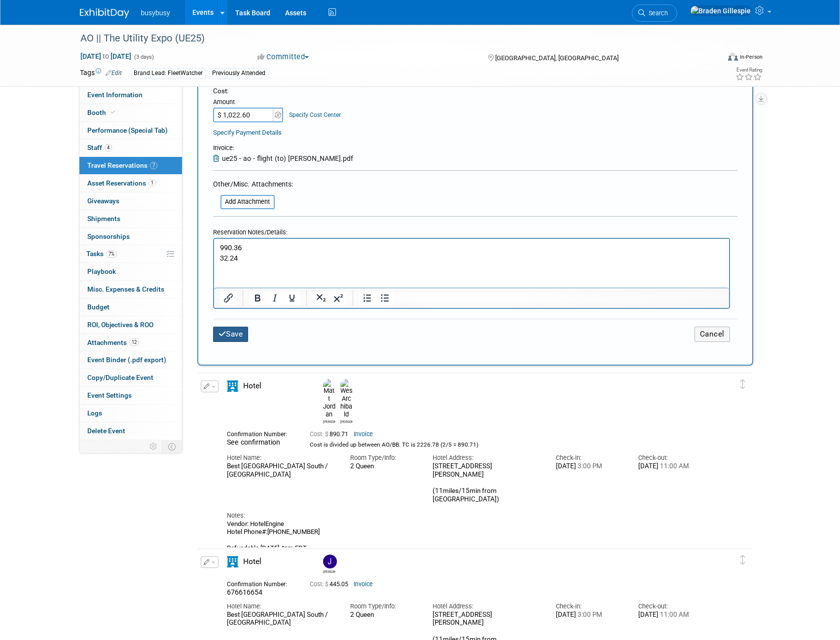 The image size is (840, 640). What do you see at coordinates (120, 324) in the screenshot?
I see `span: ROI, Objectives & ROO` at bounding box center [120, 324].